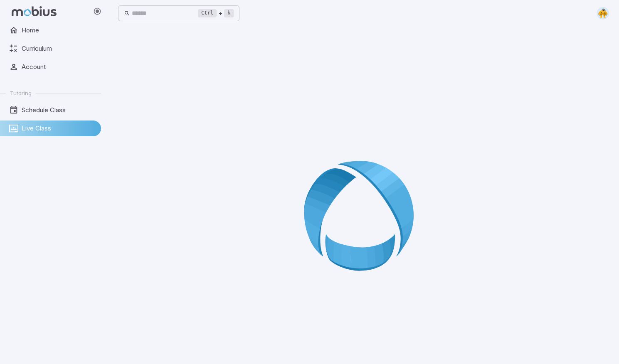 The image size is (619, 364). What do you see at coordinates (58, 49) in the screenshot?
I see `span: Curriculum` at bounding box center [58, 49].